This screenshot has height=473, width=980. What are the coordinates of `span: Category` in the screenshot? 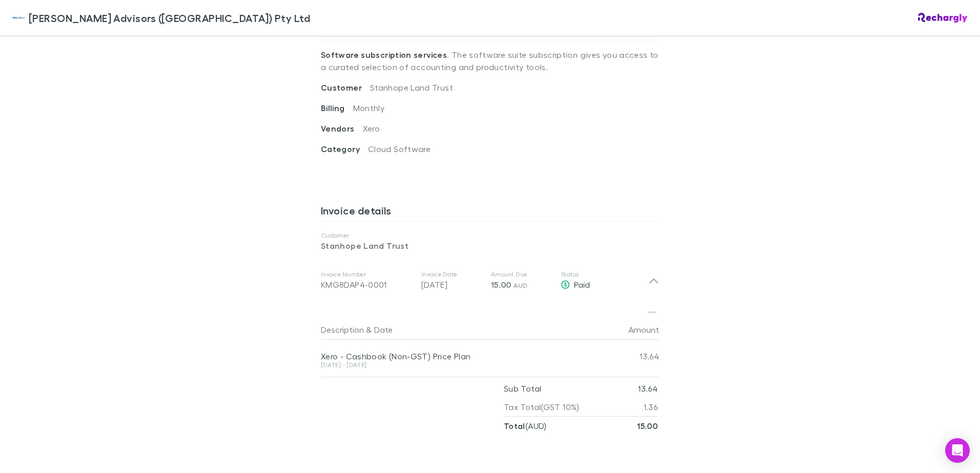 It's located at (345, 149).